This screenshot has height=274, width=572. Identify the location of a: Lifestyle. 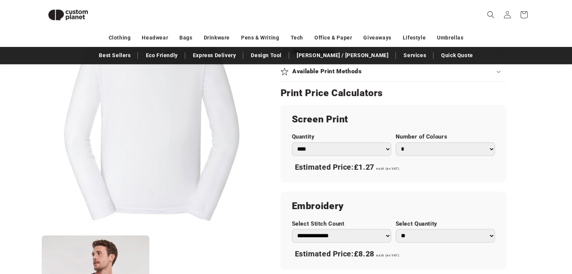
(414, 38).